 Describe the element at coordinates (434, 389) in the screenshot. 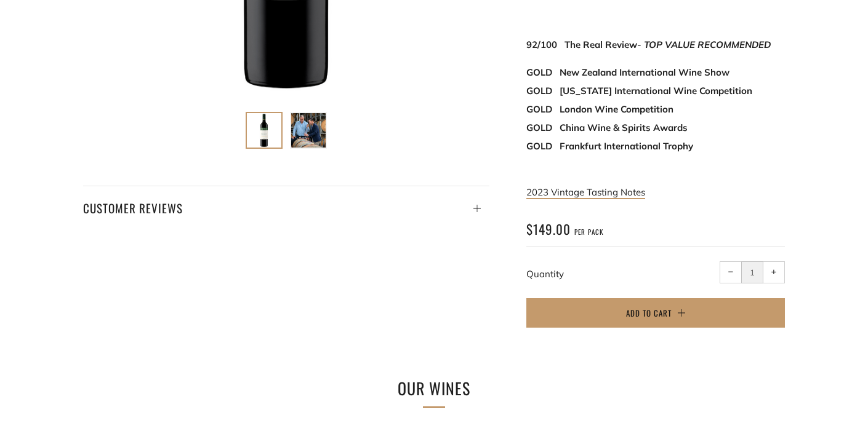

I see `h2: Our Wines` at that location.